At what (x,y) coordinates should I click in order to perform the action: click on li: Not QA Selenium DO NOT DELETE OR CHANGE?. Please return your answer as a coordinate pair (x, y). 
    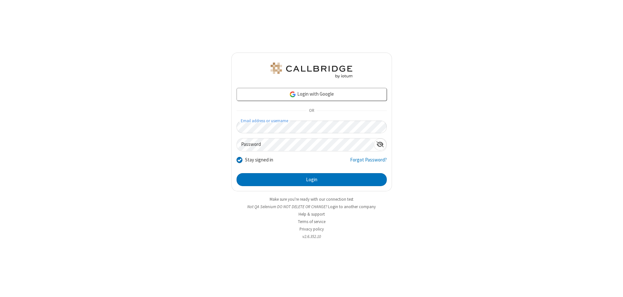
    Looking at the image, I should click on (312, 207).